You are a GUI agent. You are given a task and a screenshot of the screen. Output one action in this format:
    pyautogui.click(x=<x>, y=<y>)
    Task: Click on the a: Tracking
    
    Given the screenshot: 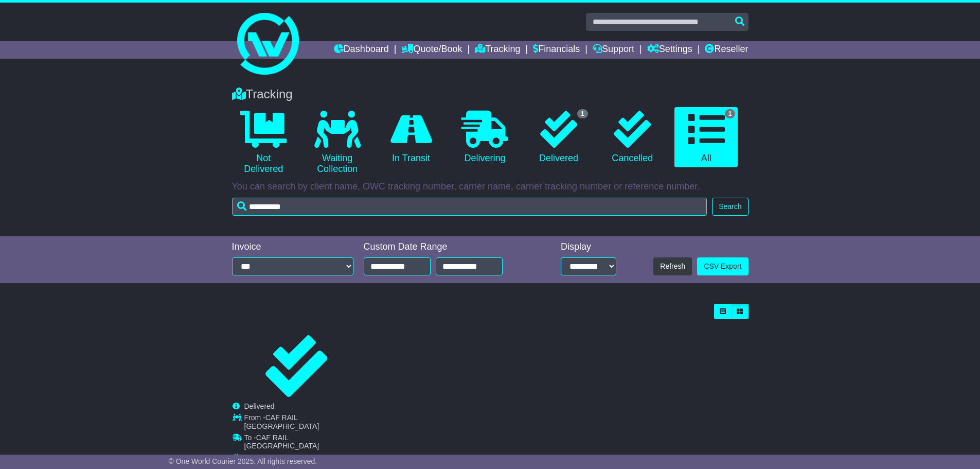 What is the action you would take?
    pyautogui.click(x=497, y=50)
    